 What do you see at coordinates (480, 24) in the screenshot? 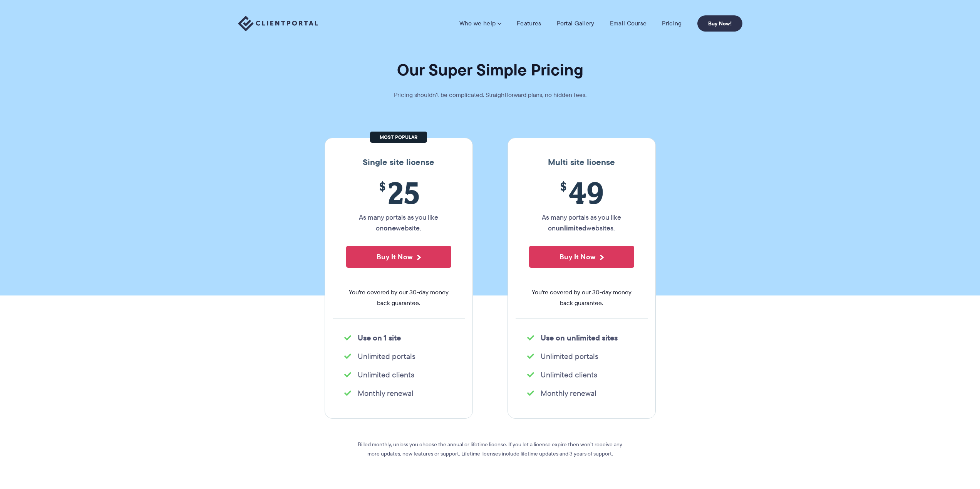
I see `a: Who we help` at bounding box center [480, 24].